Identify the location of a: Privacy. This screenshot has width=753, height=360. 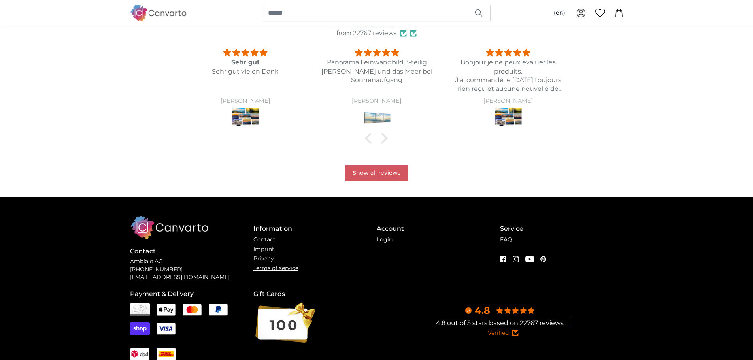
(263, 258).